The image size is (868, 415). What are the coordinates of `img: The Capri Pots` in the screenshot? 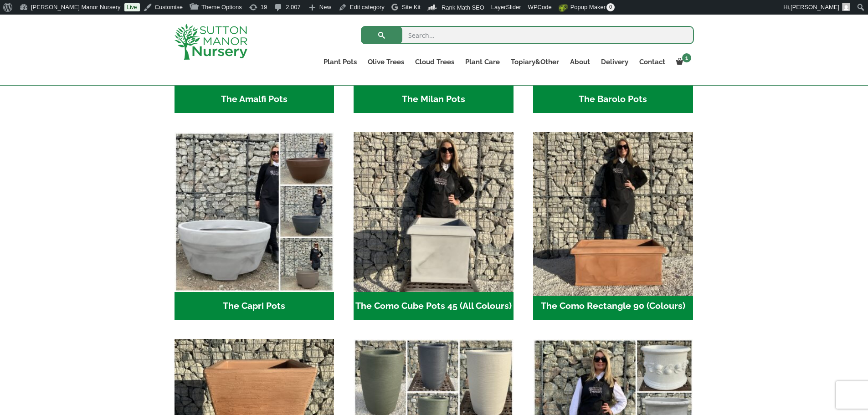 It's located at (254, 212).